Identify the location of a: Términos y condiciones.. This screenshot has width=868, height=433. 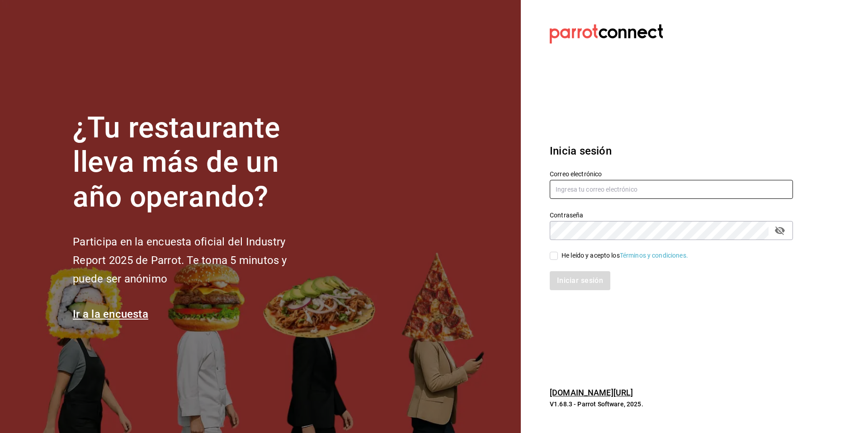
(654, 255).